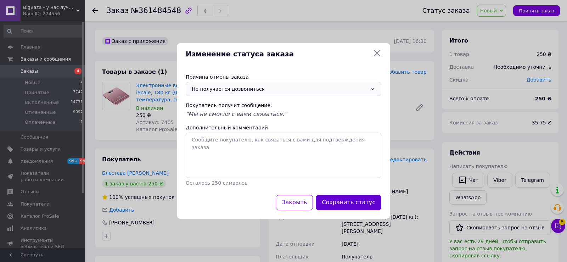 This screenshot has height=262, width=567. Describe the element at coordinates (294, 202) in the screenshot. I see `button: Закрыть` at that location.